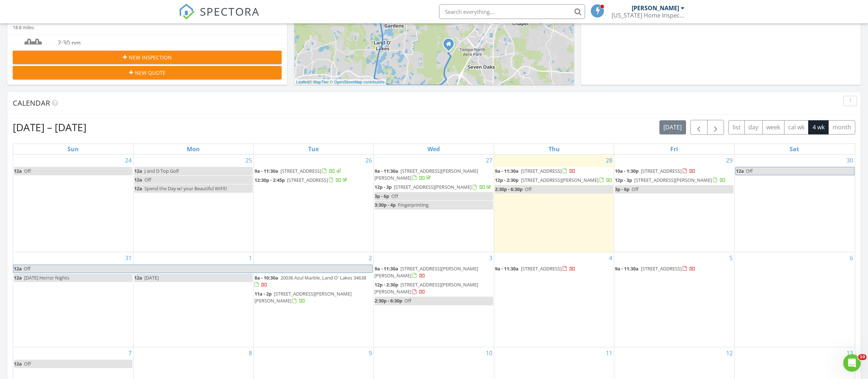 This screenshot has width=868, height=379. I want to click on a: Go to September 5, 2025, so click(730, 258).